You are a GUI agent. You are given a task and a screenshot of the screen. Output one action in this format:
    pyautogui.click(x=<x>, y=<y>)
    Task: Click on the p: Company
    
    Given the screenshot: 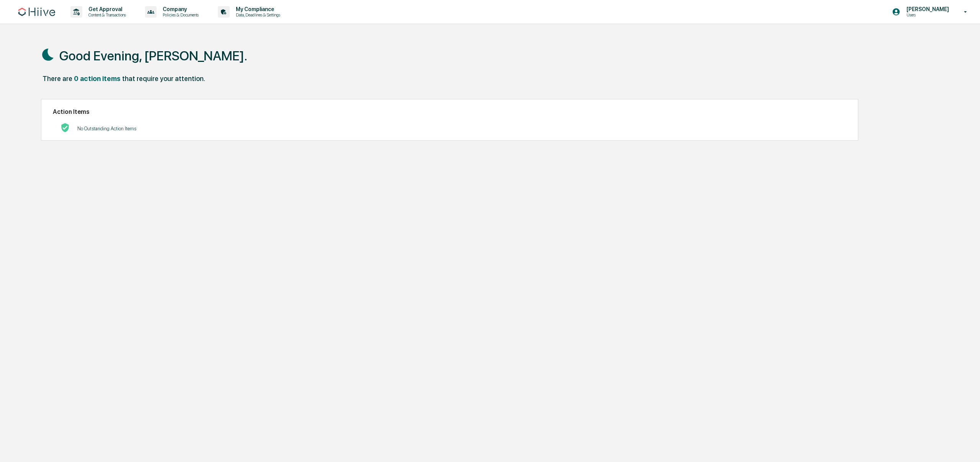 What is the action you would take?
    pyautogui.click(x=180, y=9)
    